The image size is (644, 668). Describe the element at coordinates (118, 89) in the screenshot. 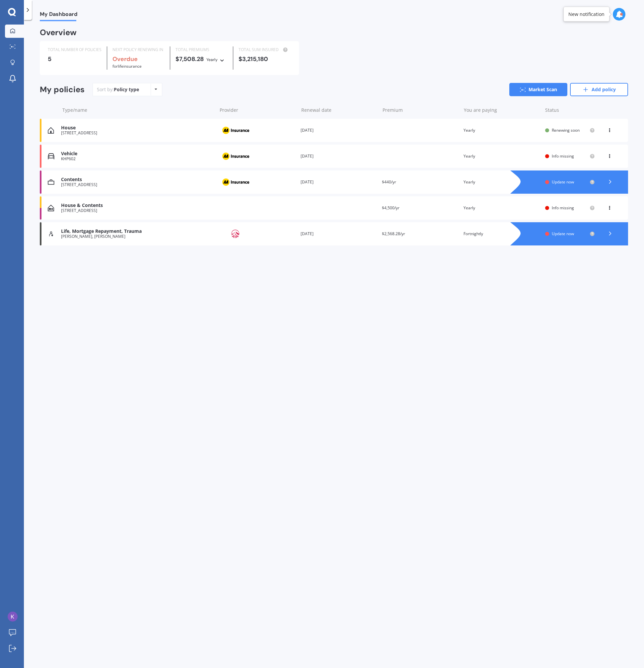

I see `div: Sort by:` at that location.